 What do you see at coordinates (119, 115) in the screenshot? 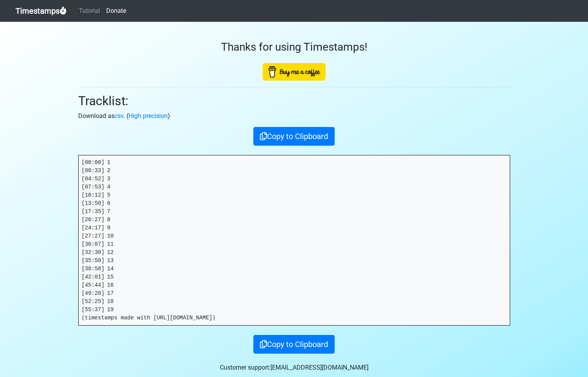
I see `a: csv` at bounding box center [119, 115].